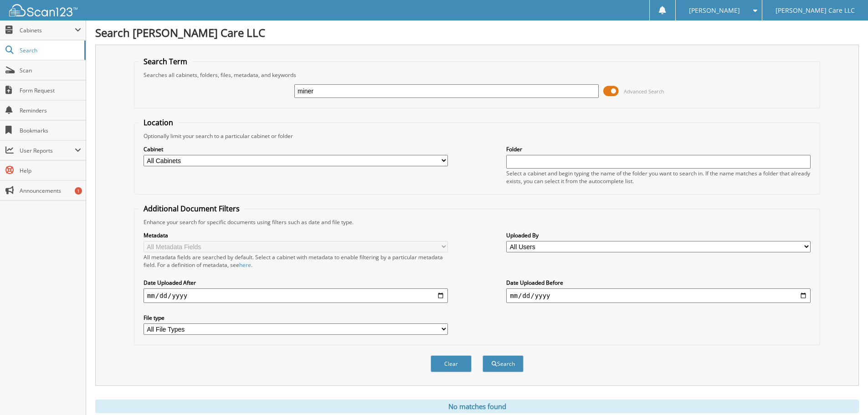 This screenshot has height=415, width=868. What do you see at coordinates (50, 131) in the screenshot?
I see `span: Bookmarks` at bounding box center [50, 131].